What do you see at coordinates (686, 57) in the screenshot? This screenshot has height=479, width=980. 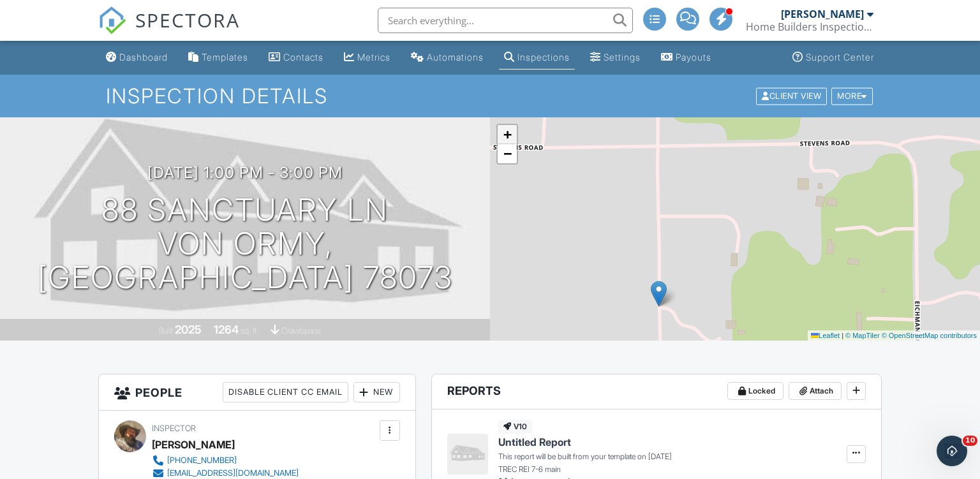 I see `a: Payouts` at bounding box center [686, 57].